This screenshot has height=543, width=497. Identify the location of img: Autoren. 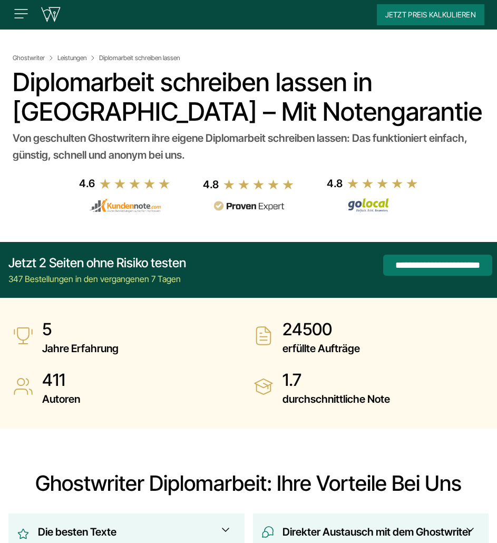
(23, 386).